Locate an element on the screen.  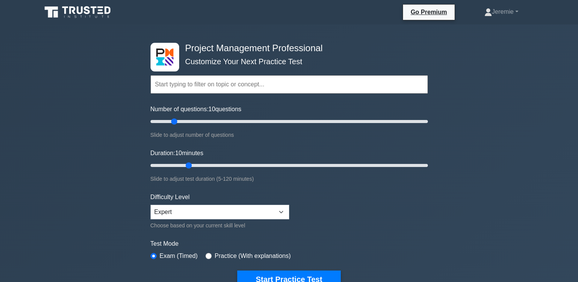
label: Number of questions: questions is located at coordinates (196, 109).